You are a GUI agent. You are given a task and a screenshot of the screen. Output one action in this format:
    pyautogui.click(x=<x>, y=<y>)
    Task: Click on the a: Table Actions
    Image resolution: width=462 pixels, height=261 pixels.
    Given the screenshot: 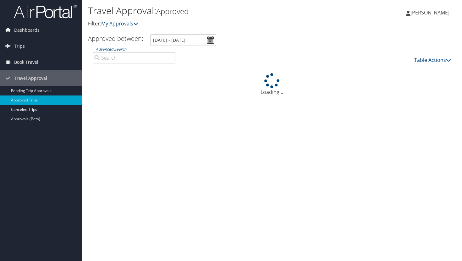 What is the action you would take?
    pyautogui.click(x=433, y=60)
    